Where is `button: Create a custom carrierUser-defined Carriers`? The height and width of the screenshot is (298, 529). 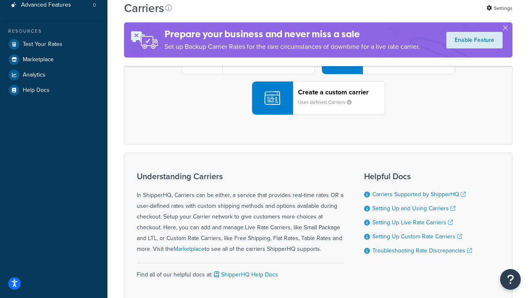
button: Create a custom carrierUser-defined Carriers is located at coordinates (319, 98).